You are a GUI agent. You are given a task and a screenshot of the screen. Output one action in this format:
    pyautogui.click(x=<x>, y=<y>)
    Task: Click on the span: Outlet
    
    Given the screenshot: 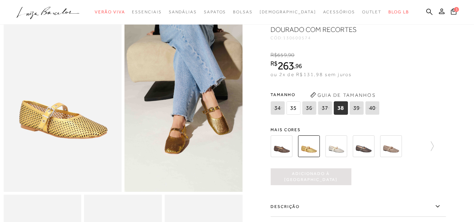 What is the action you would take?
    pyautogui.click(x=372, y=12)
    